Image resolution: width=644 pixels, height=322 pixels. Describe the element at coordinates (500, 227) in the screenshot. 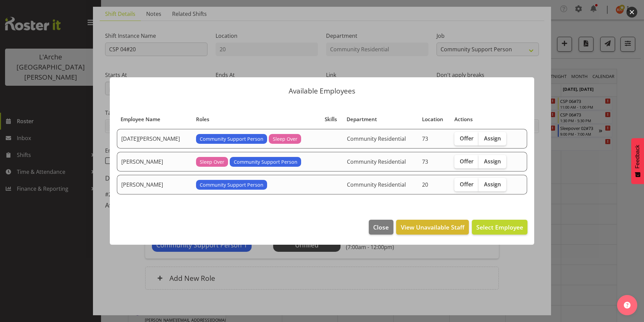

I see `button: Select Employee` at that location.